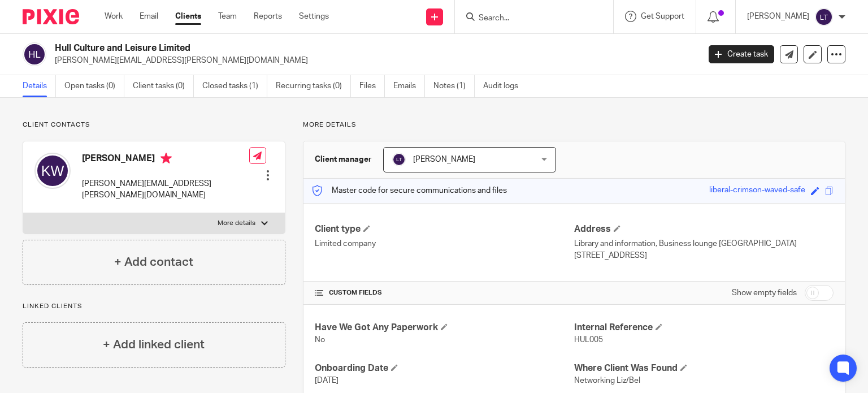 This screenshot has height=393, width=868. What do you see at coordinates (444, 293) in the screenshot?
I see `h4: CUSTOM FIELDS` at bounding box center [444, 293].